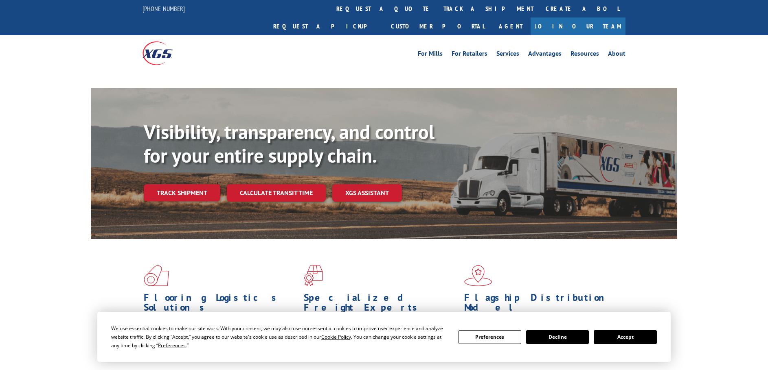 This screenshot has height=370, width=768. What do you see at coordinates (313, 276) in the screenshot?
I see `img: xgs-icon-focused-on-flooring-red` at bounding box center [313, 276].